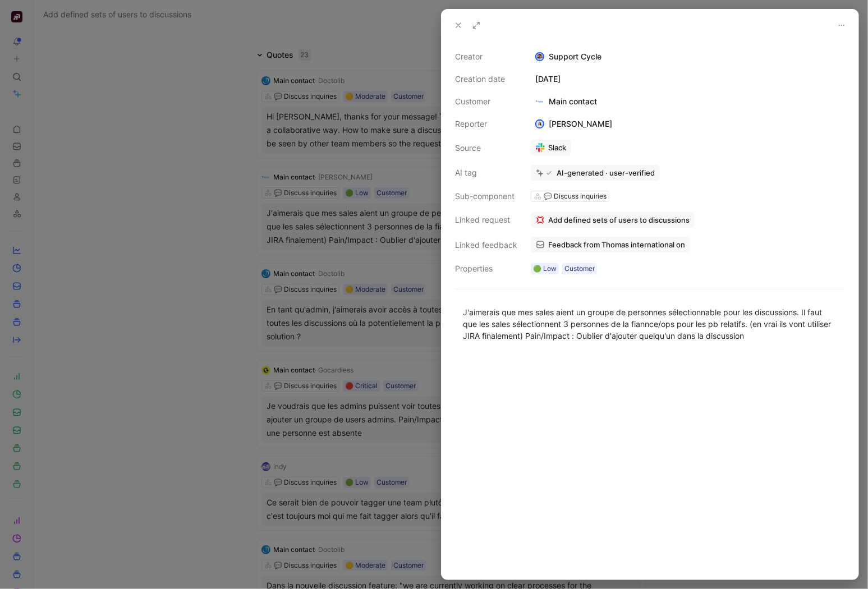  Describe the element at coordinates (545, 269) in the screenshot. I see `div: 🟢 Low` at that location.